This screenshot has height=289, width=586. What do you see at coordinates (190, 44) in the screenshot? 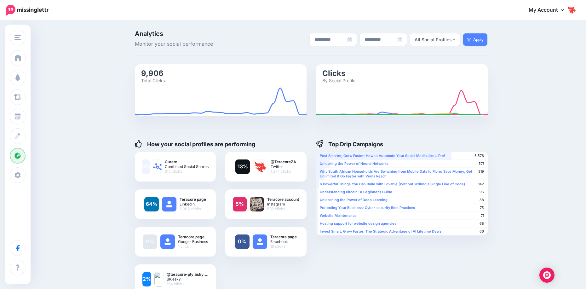
I see `span: Monitor your social performance` at bounding box center [190, 44].